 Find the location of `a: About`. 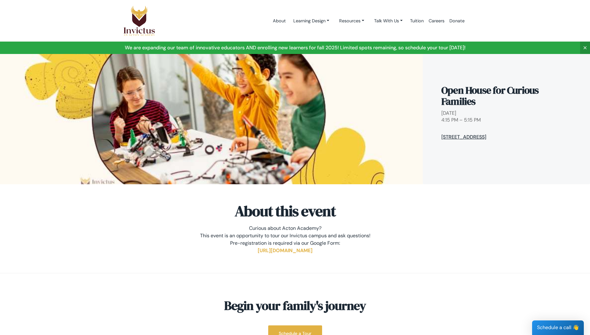

a: About is located at coordinates (279, 21).